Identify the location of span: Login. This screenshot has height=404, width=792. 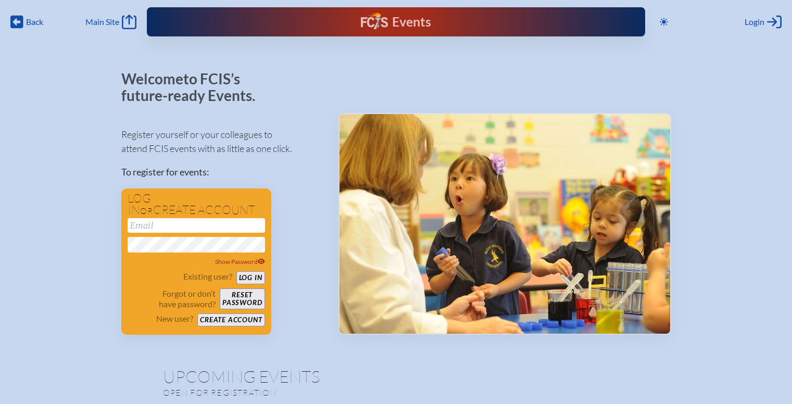
(754, 22).